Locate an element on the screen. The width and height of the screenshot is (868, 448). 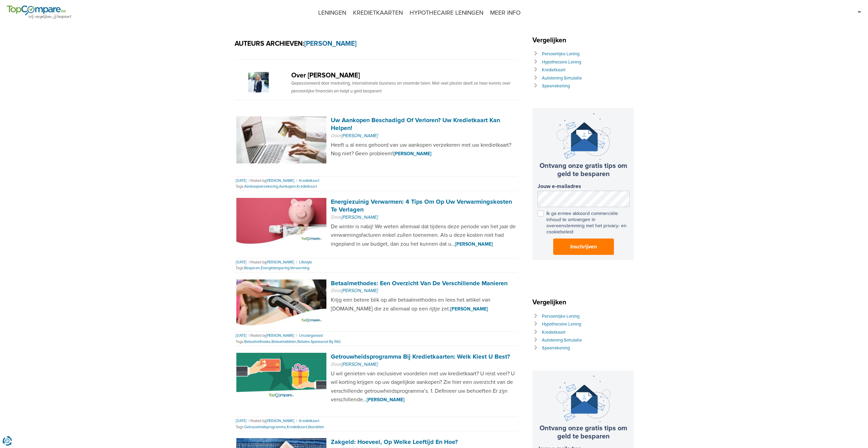
a: aankoopverzekering is located at coordinates (261, 186).